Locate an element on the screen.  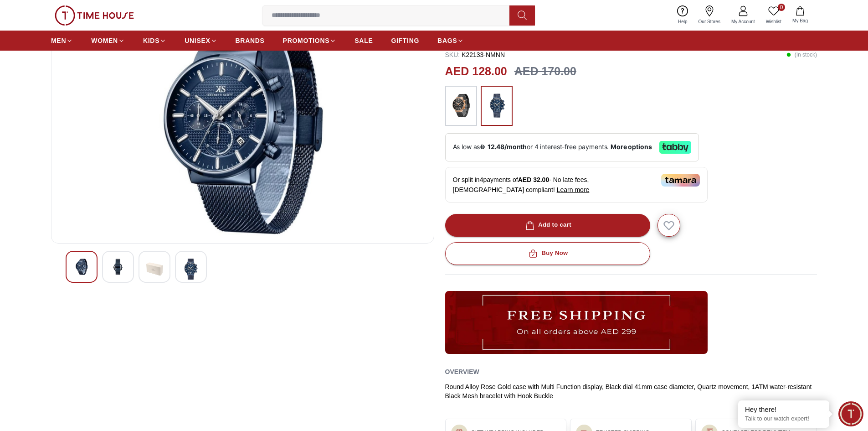
p: Talk to our watch expert! is located at coordinates (784, 419).